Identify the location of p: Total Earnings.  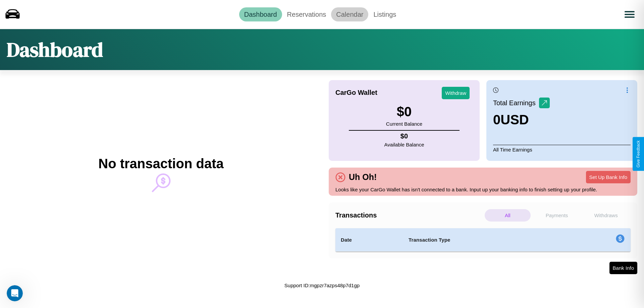
(515, 103).